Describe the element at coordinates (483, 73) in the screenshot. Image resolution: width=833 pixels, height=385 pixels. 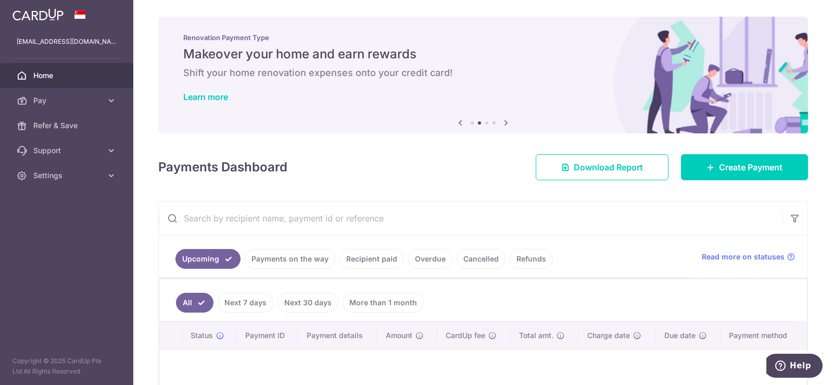
I see `h6: Shift your home renovation expenses onto your credit card!` at that location.